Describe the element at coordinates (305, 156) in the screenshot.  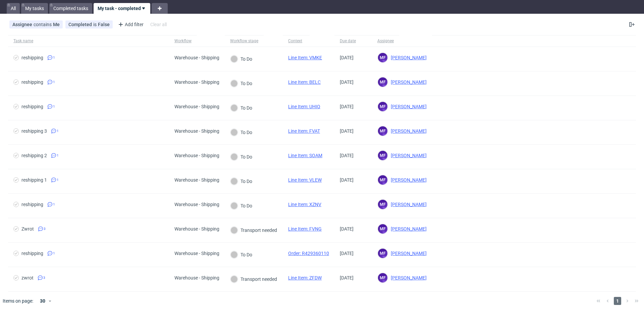
I see `a: Line Item: SOAM` at that location.